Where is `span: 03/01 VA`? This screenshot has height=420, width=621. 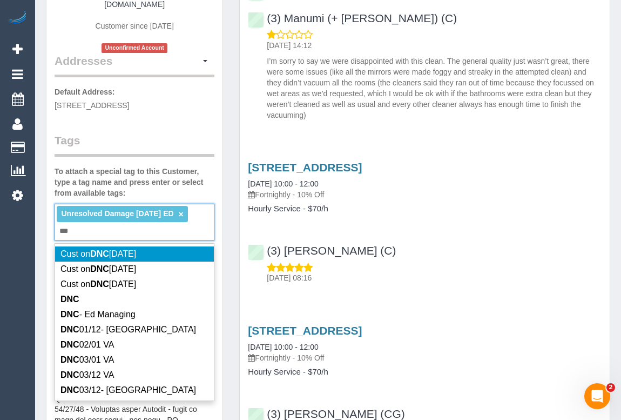 span: 03/01 VA is located at coordinates (87, 359).